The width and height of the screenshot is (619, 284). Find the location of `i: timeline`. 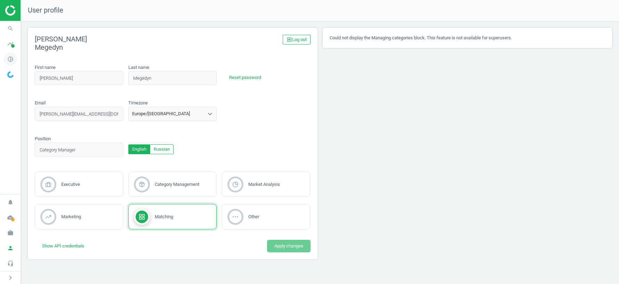

i: timeline is located at coordinates (10, 44).